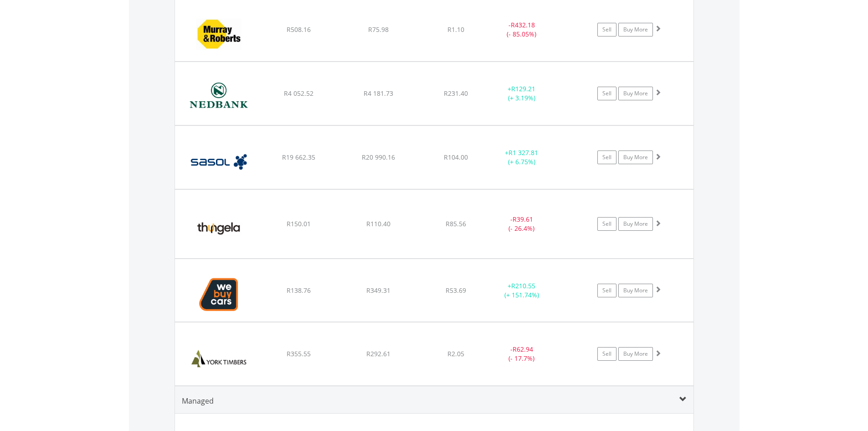 The image size is (868, 431). I want to click on span: R85.56, so click(456, 224).